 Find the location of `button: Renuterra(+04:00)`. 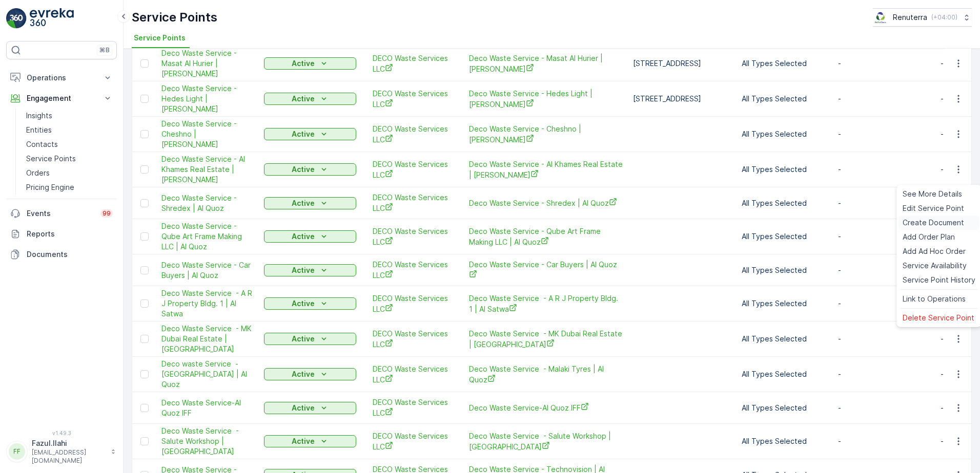

button: Renuterra(+04:00) is located at coordinates (923, 18).